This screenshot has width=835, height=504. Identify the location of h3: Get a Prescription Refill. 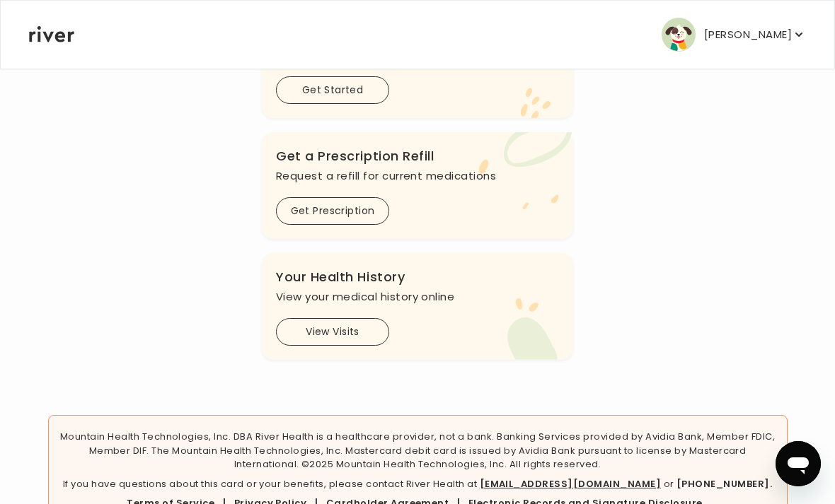
(418, 156).